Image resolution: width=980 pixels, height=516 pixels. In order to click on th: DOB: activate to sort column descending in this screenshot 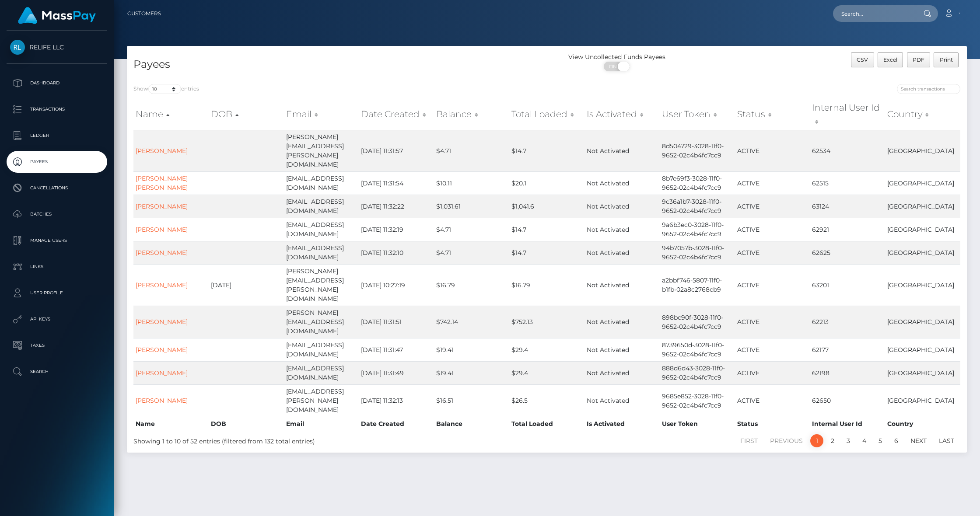, I will do `click(247, 114)`.